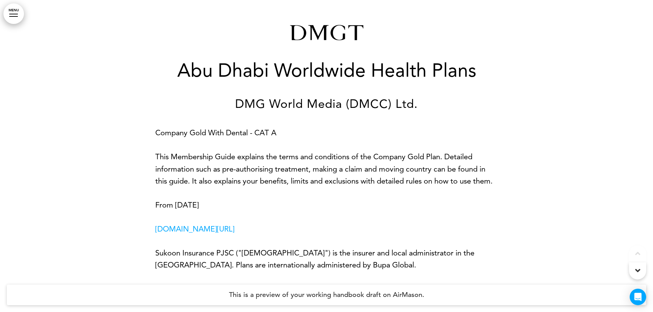  What do you see at coordinates (327, 169) in the screenshot?
I see `p: This Membership Guide explains the terms and conditions of the Company Gold Plan. Detailed inform...` at bounding box center [327, 169].